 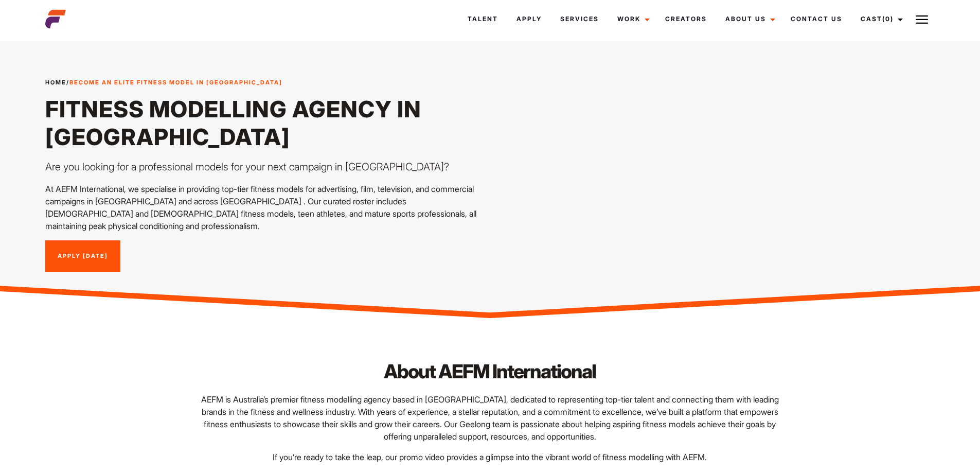 What do you see at coordinates (580, 19) in the screenshot?
I see `a: Services` at bounding box center [580, 19].